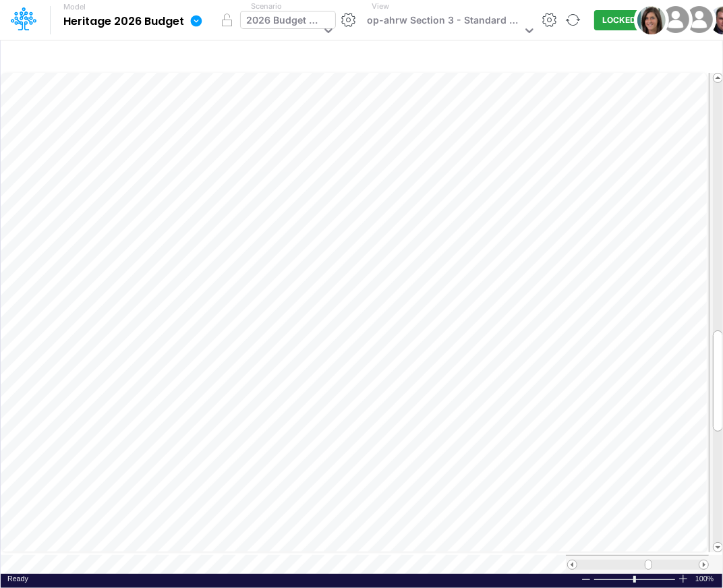  I want to click on input: Type a title here, so click(220, 50).